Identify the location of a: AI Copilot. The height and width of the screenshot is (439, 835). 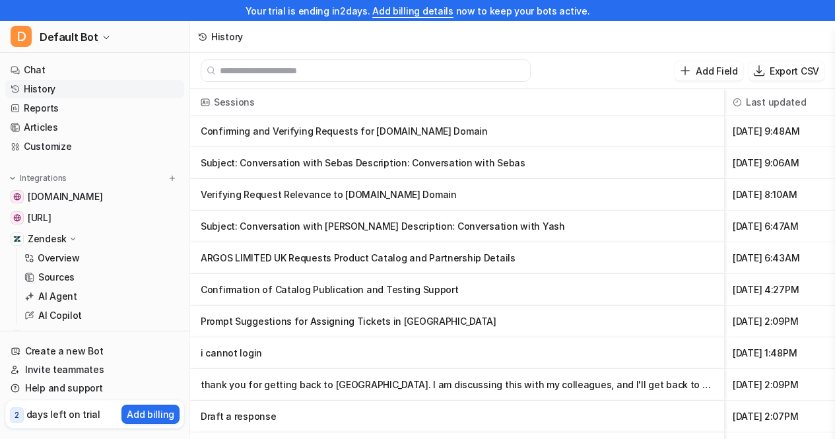
(102, 316).